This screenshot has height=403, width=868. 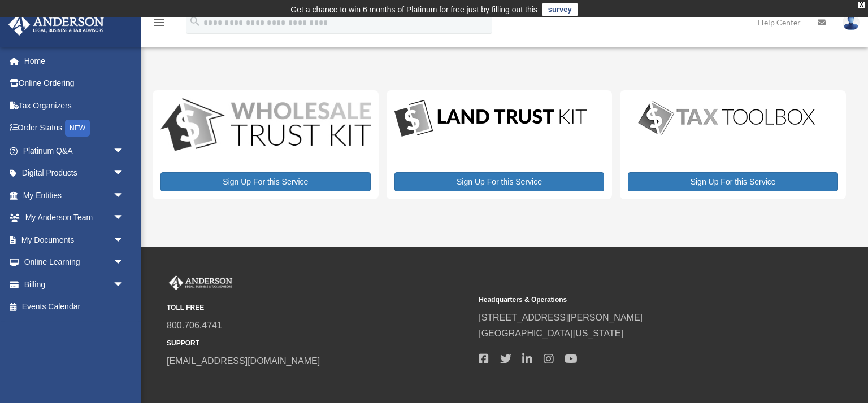 What do you see at coordinates (74, 262) in the screenshot?
I see `a: Online Learningarrow_drop_down` at bounding box center [74, 262].